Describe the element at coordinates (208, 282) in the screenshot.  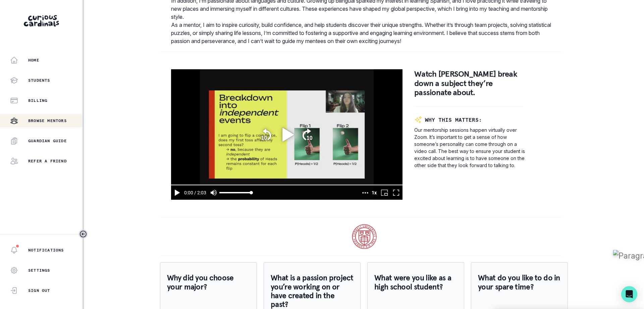
I see `p: Why did you choose your major?` at that location.